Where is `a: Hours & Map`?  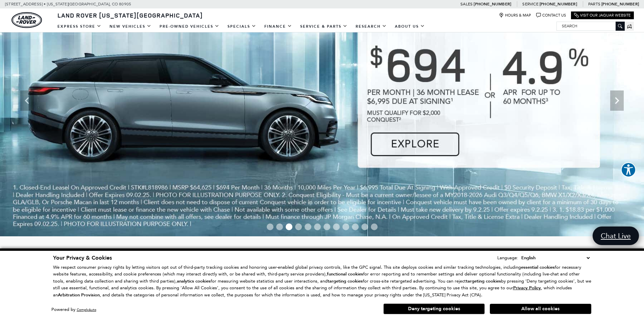 a: Hours & Map is located at coordinates (515, 15).